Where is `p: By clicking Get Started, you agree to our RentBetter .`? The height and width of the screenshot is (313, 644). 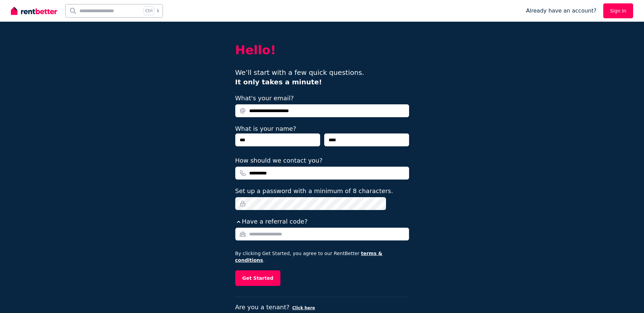 p: By clicking Get Started, you agree to our RentBetter . is located at coordinates (322, 257).